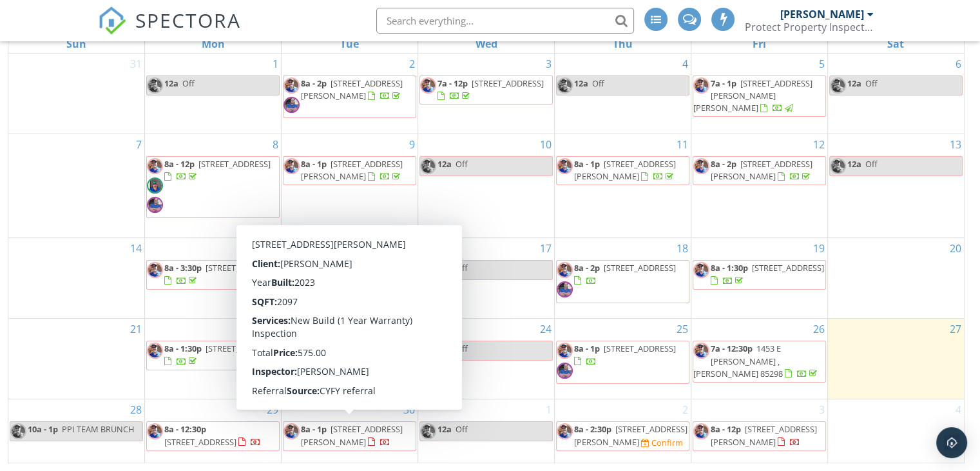  Describe the element at coordinates (314, 164) in the screenshot. I see `span: 8a - 1p` at that location.